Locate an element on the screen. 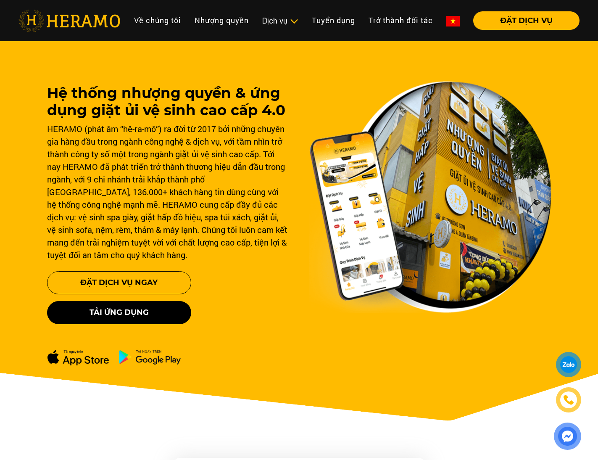 Image resolution: width=598 pixels, height=460 pixels. img: heramo-logo.png is located at coordinates (69, 21).